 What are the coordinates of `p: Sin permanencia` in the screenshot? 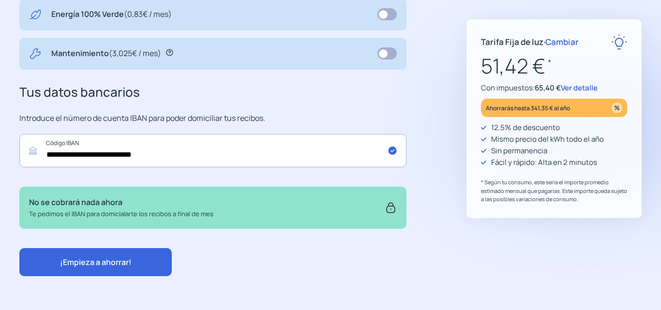 It's located at (519, 151).